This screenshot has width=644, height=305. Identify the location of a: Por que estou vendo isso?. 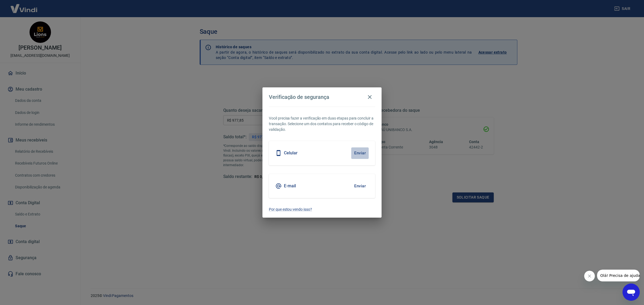
(322, 209).